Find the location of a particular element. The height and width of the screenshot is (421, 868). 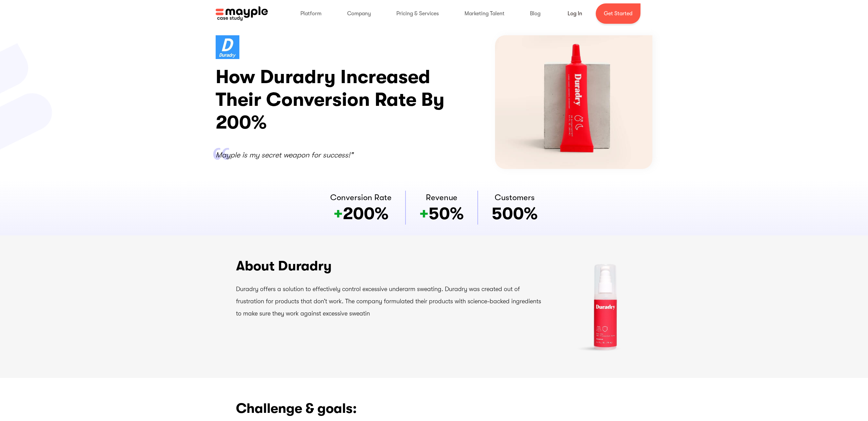

p: 50% is located at coordinates (442, 214).